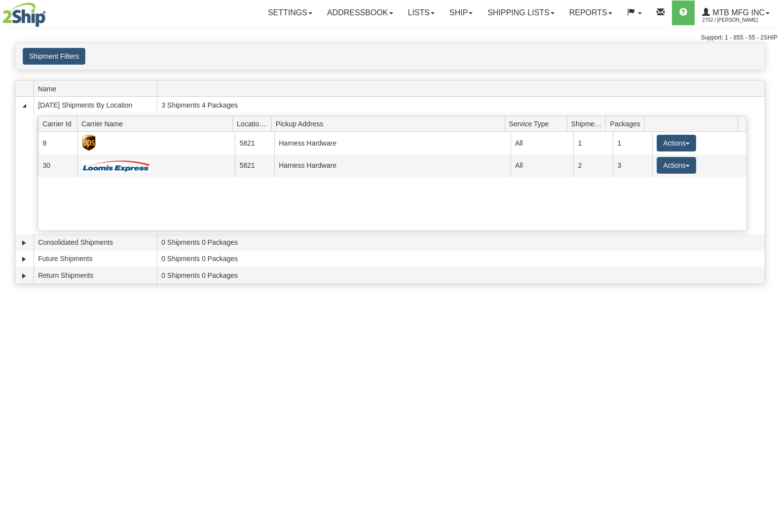 The height and width of the screenshot is (532, 780). What do you see at coordinates (538, 124) in the screenshot?
I see `span: Service Type` at bounding box center [538, 124].